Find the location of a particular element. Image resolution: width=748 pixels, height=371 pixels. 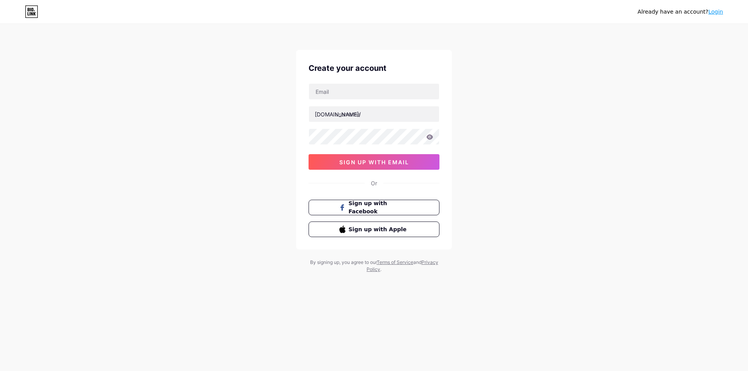

span: Sign up with Facebook is located at coordinates (379, 208).